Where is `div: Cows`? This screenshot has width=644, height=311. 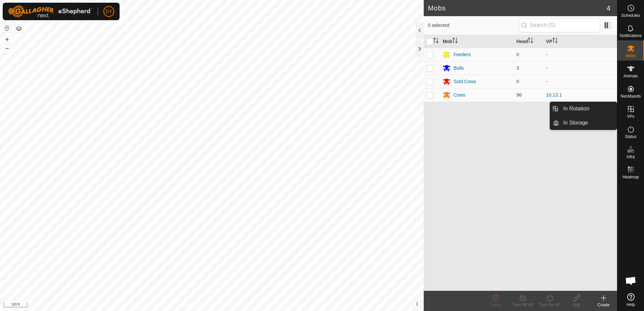 div: Cows is located at coordinates (459, 95).